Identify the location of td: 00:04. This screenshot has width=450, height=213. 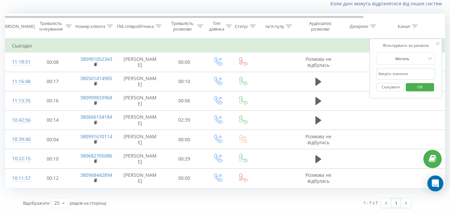
(53, 140).